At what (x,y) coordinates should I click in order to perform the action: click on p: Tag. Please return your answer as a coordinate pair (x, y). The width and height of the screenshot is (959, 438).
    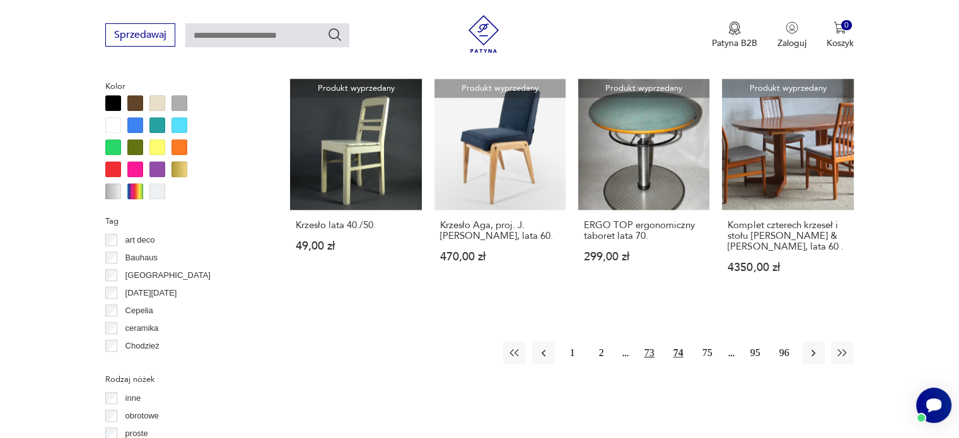
    Looking at the image, I should click on (182, 221).